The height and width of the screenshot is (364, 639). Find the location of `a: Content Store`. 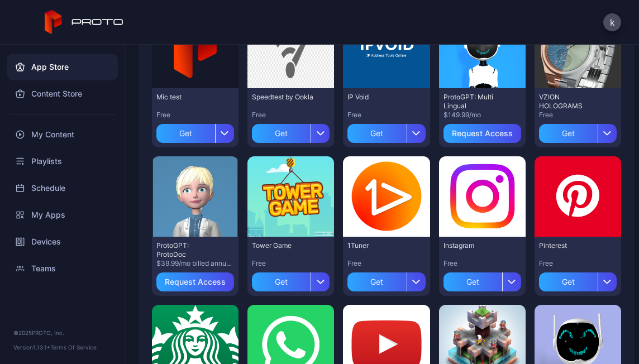

a: Content Store is located at coordinates (62, 94).